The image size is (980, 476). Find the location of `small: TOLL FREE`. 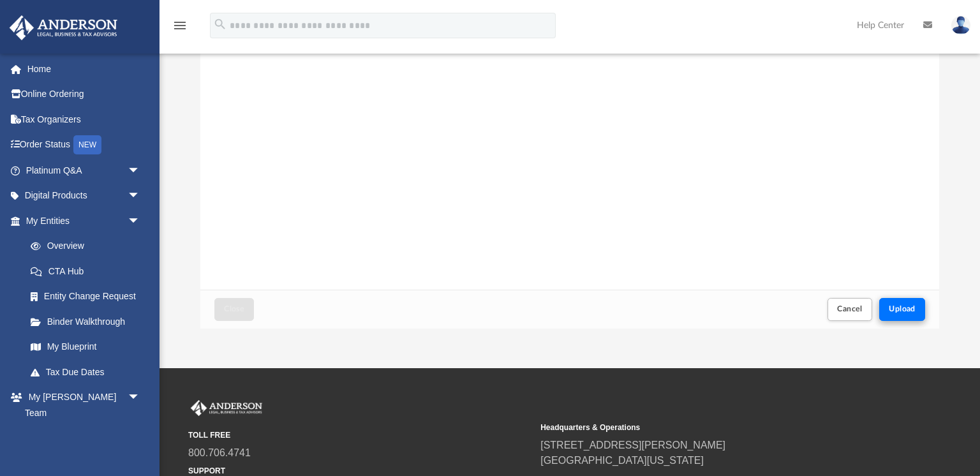

small: TOLL FREE is located at coordinates (360, 435).